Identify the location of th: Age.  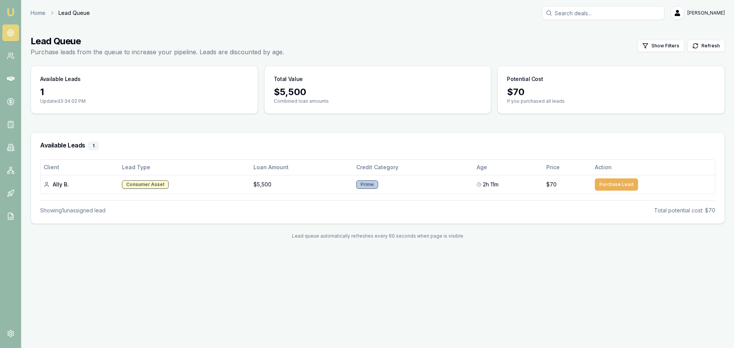
(509, 168).